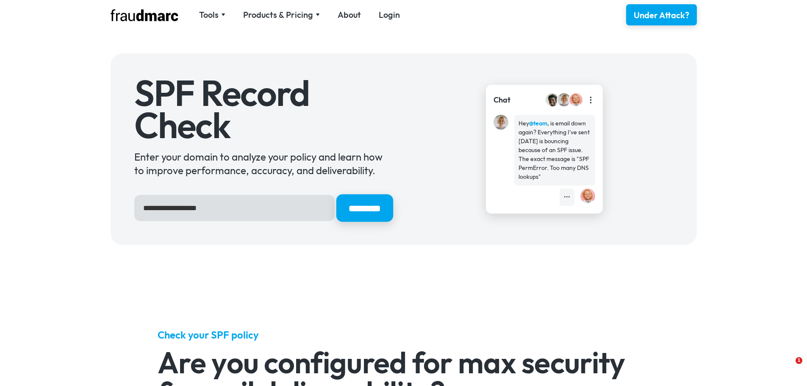  I want to click on div: Enter your domain to analyze your policy and learn how to improve performance, accuracy, and deli..., so click(263, 163).